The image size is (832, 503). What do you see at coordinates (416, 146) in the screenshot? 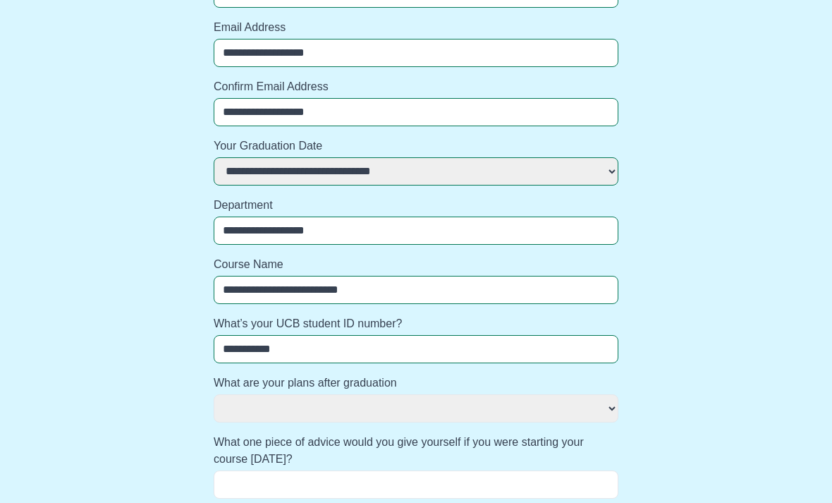
I see `label: Your Graduation Date` at bounding box center [416, 146].